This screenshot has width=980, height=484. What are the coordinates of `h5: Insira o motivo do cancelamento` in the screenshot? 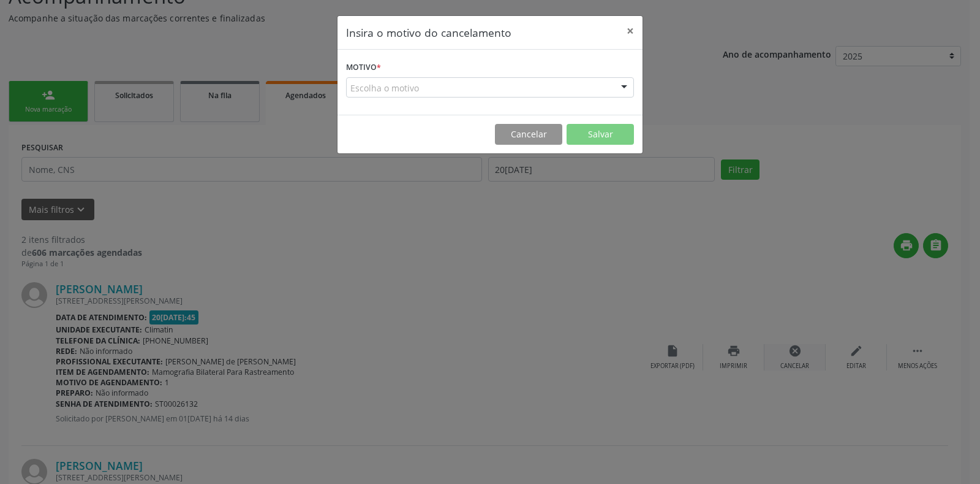 It's located at (428, 32).